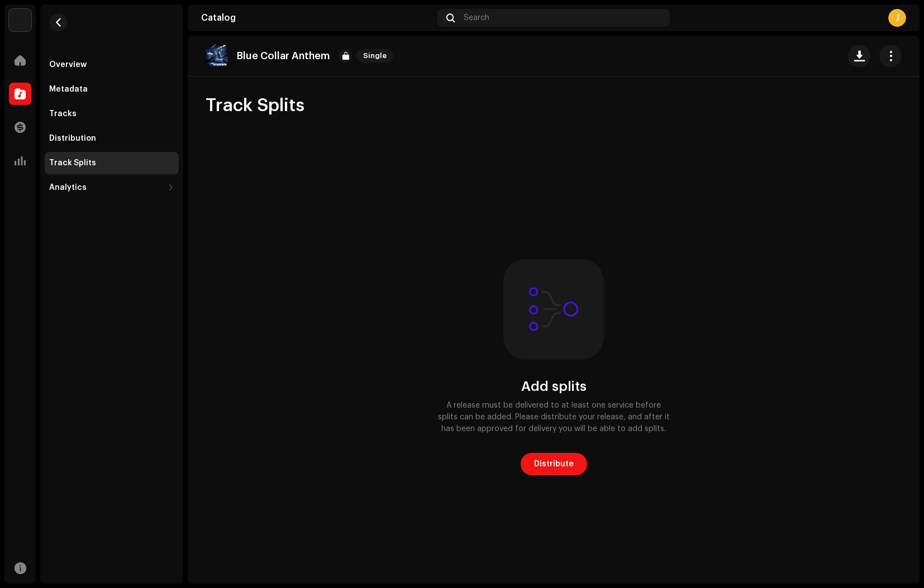  Describe the element at coordinates (217, 56) in the screenshot. I see `img: 1cd2ce55-5467-43b1-93e4-b5082d78fd0b` at that location.